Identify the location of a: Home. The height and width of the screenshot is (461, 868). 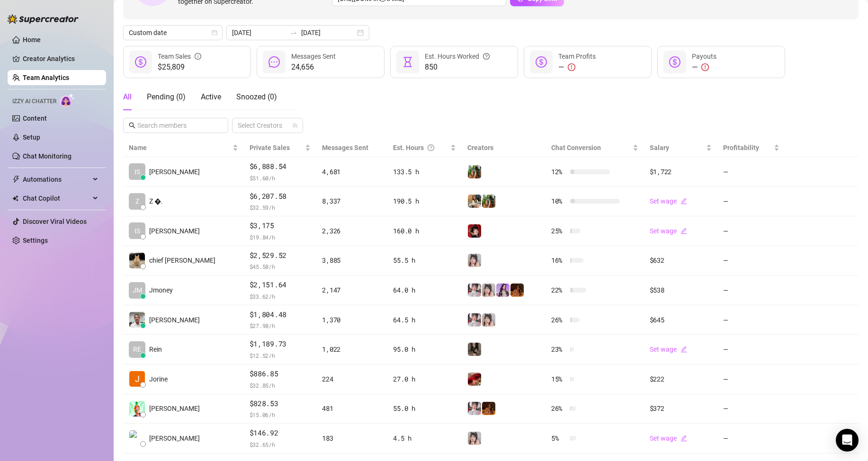
(32, 40).